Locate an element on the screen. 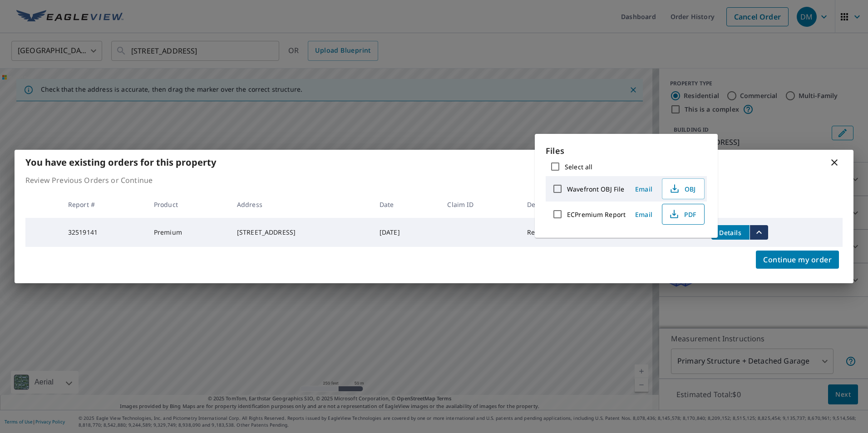 The image size is (868, 433). p: Review Previous Orders or Continue is located at coordinates (434, 180).